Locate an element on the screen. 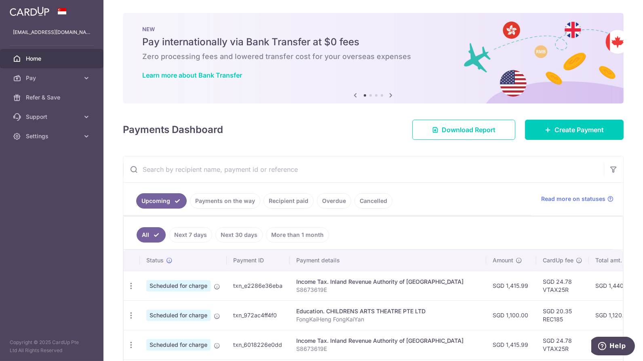 This screenshot has width=643, height=361. p: FongKaiHeng FongKaiYan is located at coordinates (388, 319).